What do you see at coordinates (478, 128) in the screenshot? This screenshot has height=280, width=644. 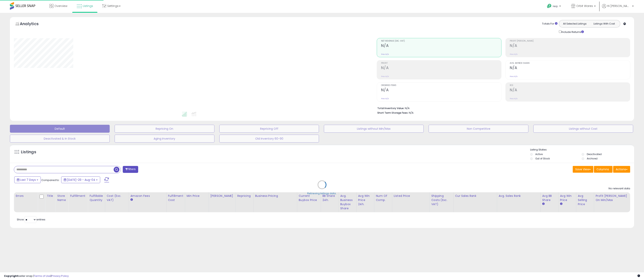 I see `button: Non Competitive` at bounding box center [478, 128].